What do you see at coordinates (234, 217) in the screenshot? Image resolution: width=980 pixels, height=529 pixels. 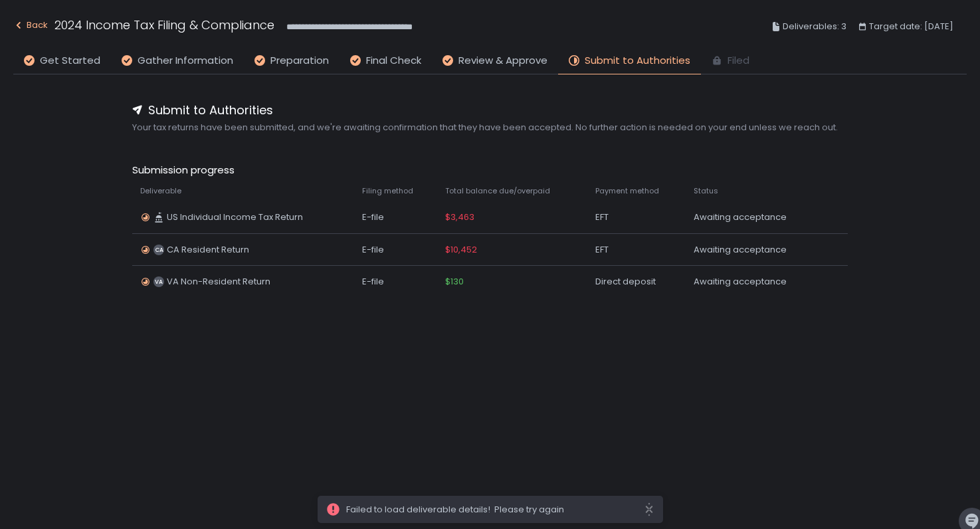 I see `span: US Individual Income Tax Return` at bounding box center [234, 217].